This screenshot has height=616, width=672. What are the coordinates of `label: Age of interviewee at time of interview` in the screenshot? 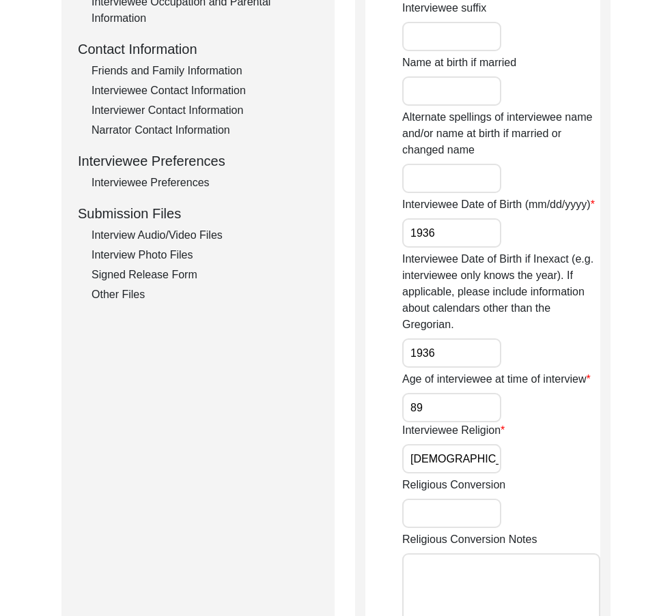 It's located at (496, 380).